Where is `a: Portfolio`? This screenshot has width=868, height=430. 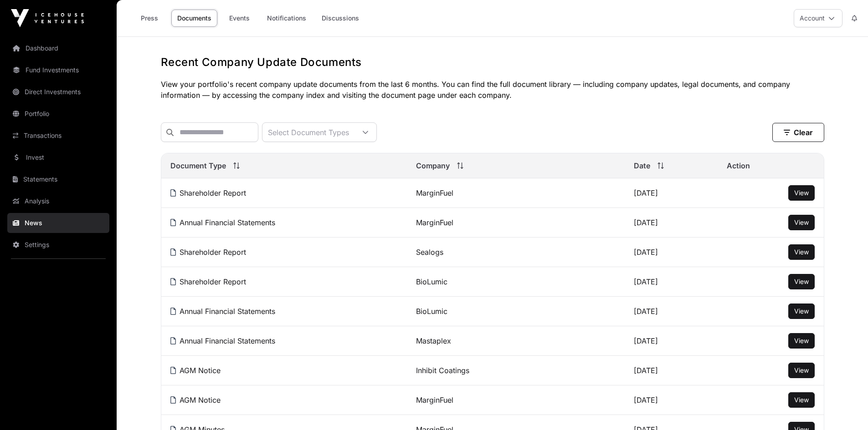
a: Portfolio is located at coordinates (58, 114).